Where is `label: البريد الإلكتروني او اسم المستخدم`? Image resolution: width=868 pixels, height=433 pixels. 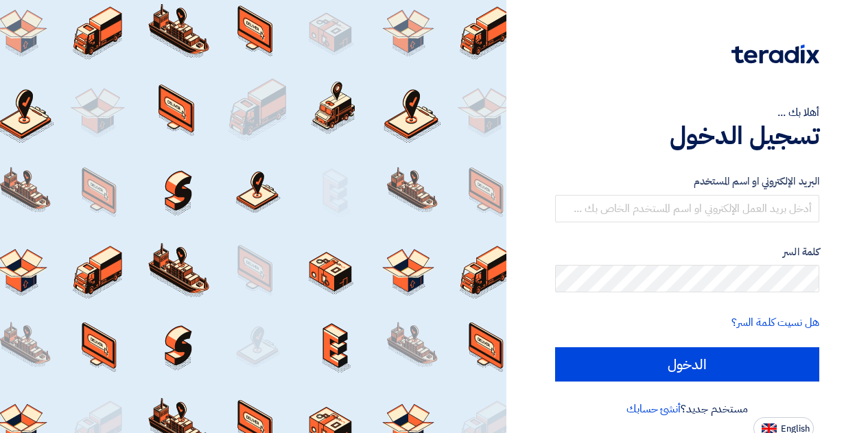 label: البريد الإلكتروني او اسم المستخدم is located at coordinates (687, 181).